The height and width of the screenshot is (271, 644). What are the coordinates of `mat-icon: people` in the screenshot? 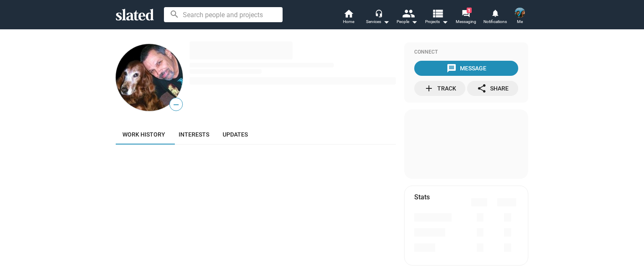 It's located at (408, 13).